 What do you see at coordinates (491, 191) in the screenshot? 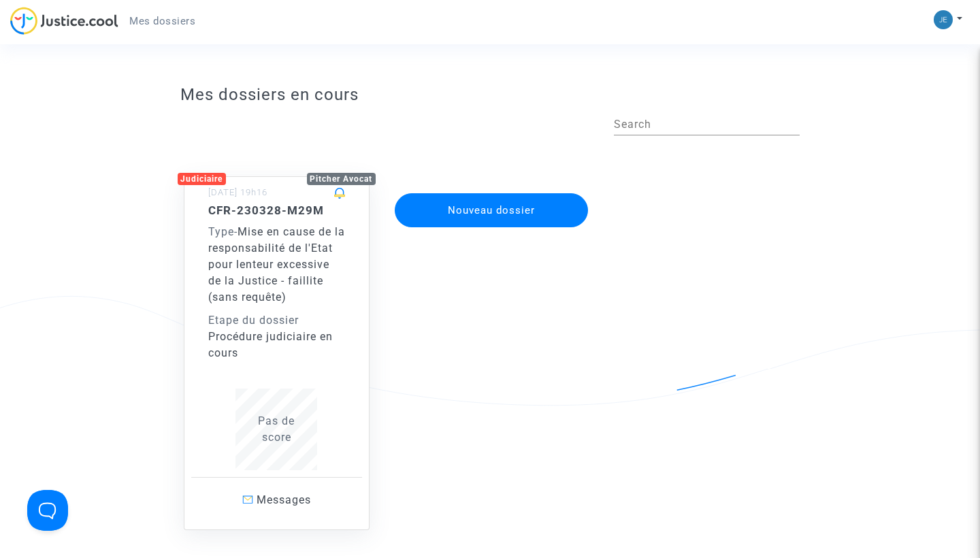
I see `a: Nouveau dossier` at bounding box center [491, 191].